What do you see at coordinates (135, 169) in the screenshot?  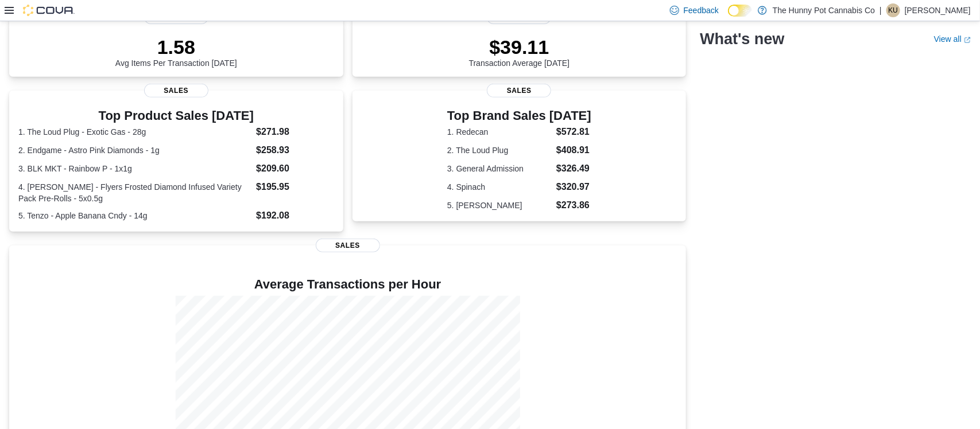 I see `dt: 3. BLK MKT - Rainbow P - 1x1g` at bounding box center [135, 169].